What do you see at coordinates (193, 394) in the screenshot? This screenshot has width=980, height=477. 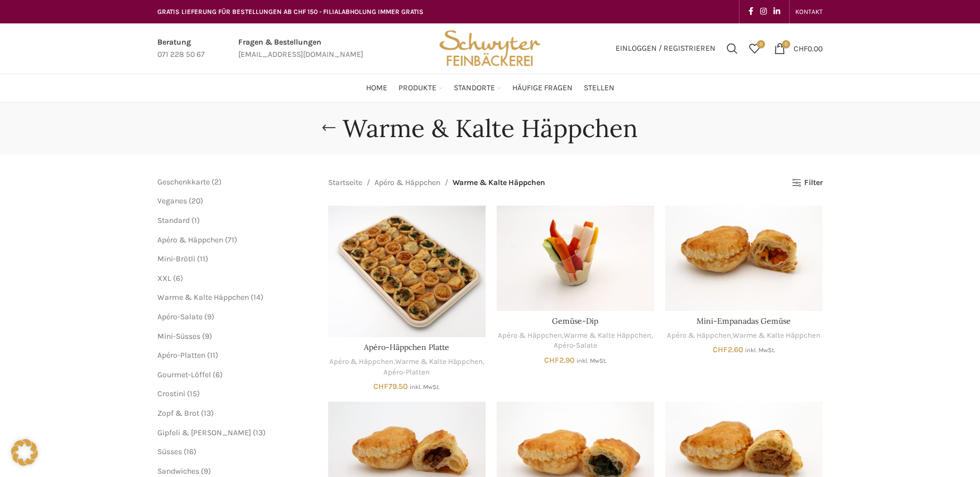 I see `span: 15` at bounding box center [193, 394].